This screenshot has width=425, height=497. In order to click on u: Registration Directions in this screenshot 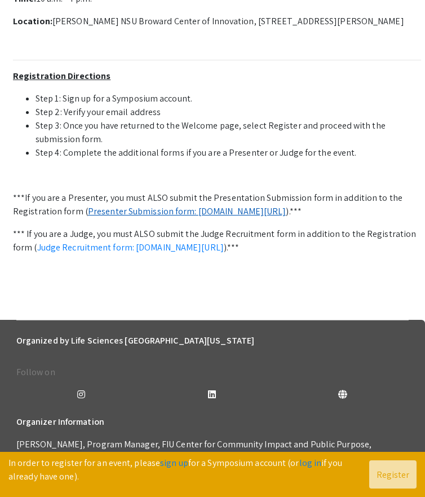, I will do `click(62, 76)`.